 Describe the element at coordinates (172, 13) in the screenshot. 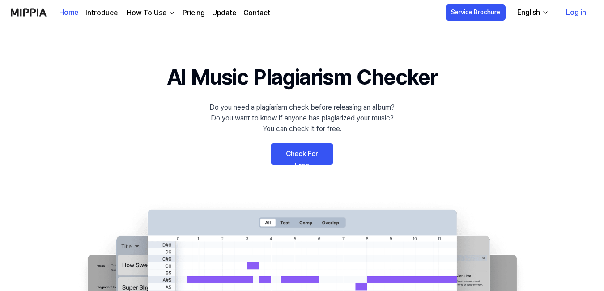

I see `img: down` at that location.